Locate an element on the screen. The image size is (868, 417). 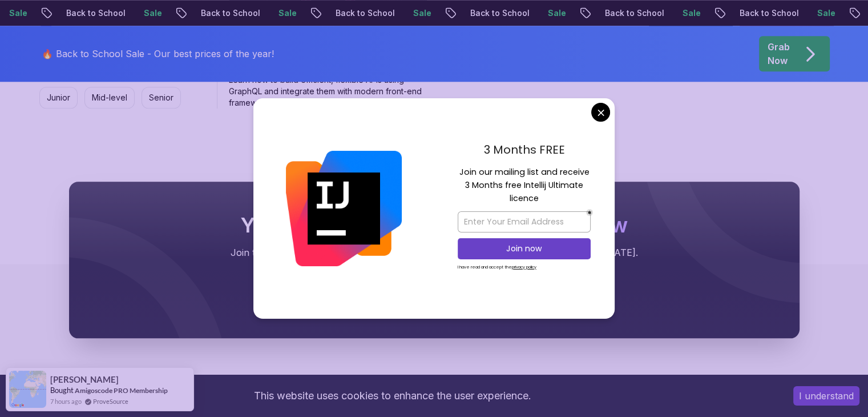
button: Accept cookies is located at coordinates (826, 396).